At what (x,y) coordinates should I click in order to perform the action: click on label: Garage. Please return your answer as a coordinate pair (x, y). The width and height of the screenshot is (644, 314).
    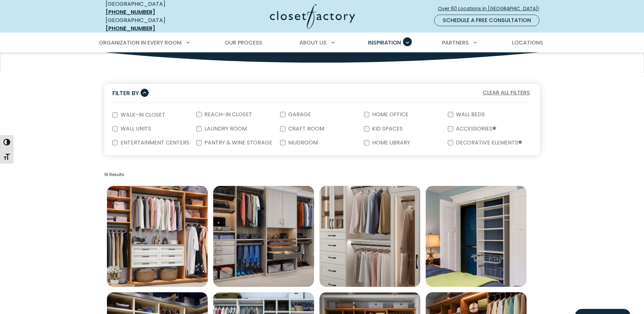
    Looking at the image, I should click on (299, 114).